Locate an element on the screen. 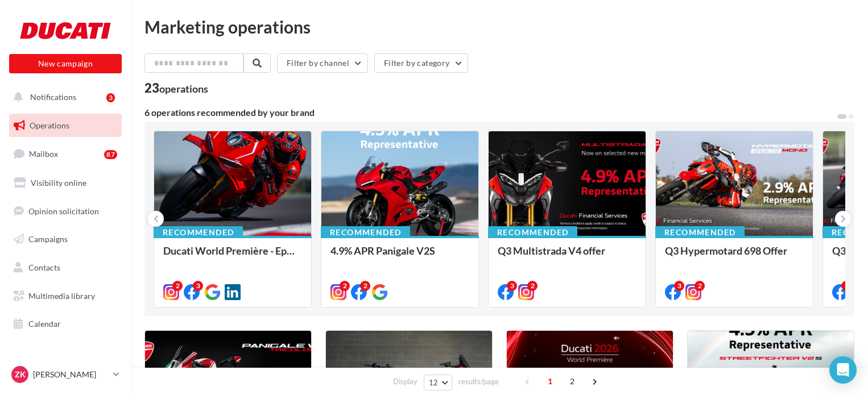 This screenshot has width=868, height=395. div: 4.9% APR Panigale V2S is located at coordinates (400, 256).